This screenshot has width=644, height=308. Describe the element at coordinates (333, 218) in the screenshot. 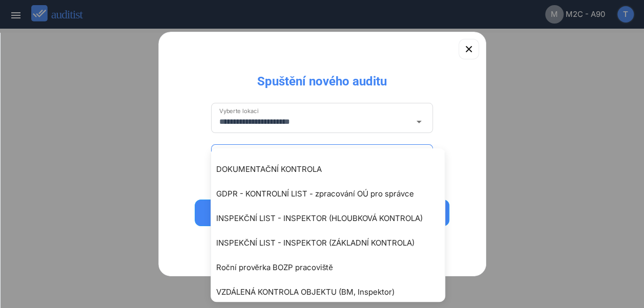

I see `div: INSPEKČNÍ LIST - INSPEKTOR (HLOUBKOVÁ KONTROLA)` at that location.